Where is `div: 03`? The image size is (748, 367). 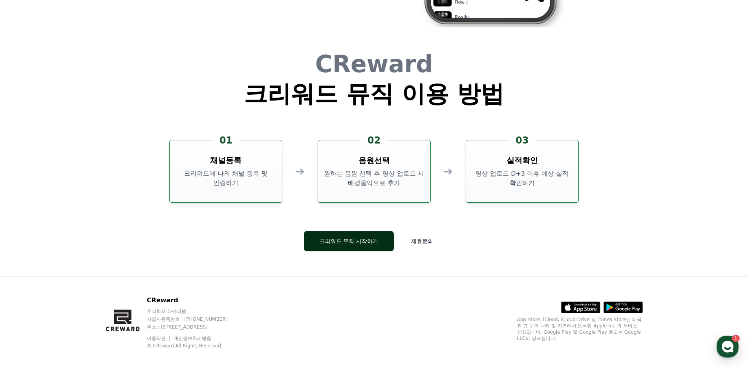
div: 03 is located at coordinates (522, 141).